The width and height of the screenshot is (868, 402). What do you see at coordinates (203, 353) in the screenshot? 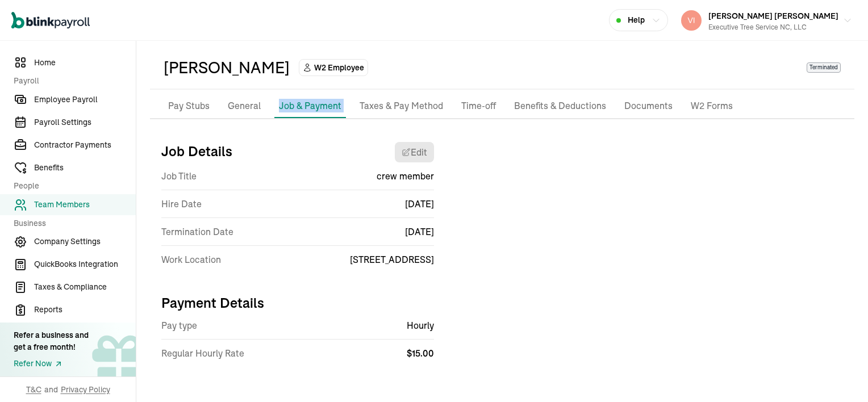
I see `span: Regular Hourly Rate` at bounding box center [203, 353].